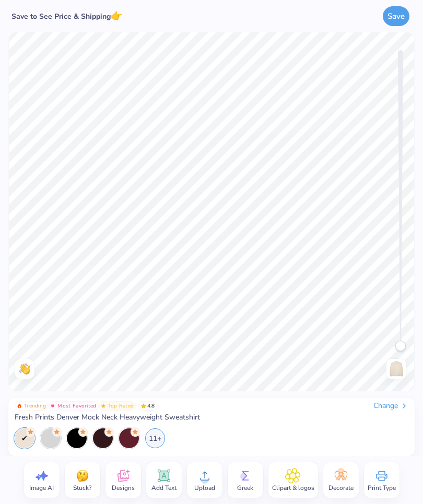 The width and height of the screenshot is (423, 504). What do you see at coordinates (121, 406) in the screenshot?
I see `span: Top Rated` at bounding box center [121, 406].